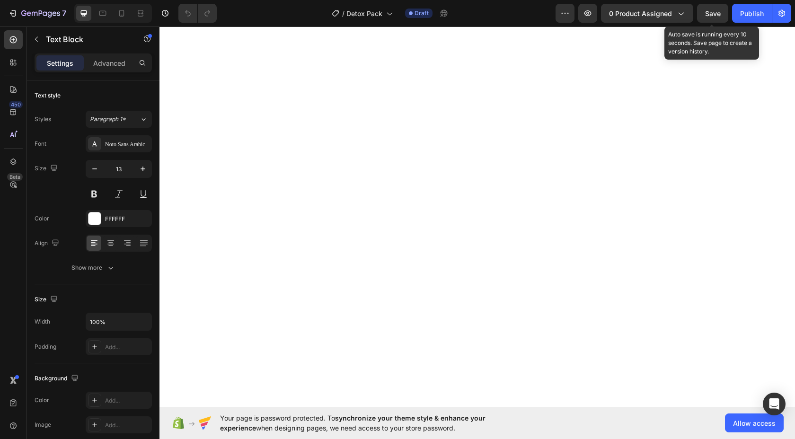 Image resolution: width=795 pixels, height=439 pixels. What do you see at coordinates (353, 423) in the screenshot?
I see `span: synchronize your theme style & enhance your experience` at bounding box center [353, 423].